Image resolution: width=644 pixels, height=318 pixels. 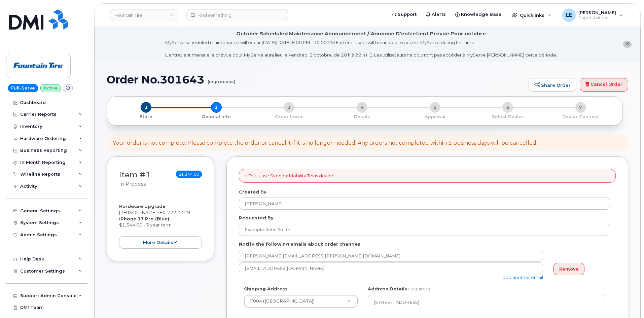 I want to click on label: Requested By, so click(x=256, y=218).